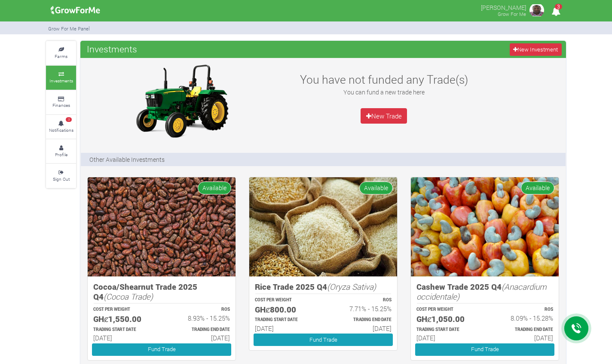  What do you see at coordinates (127, 159) in the screenshot?
I see `p: Other Available Investments` at bounding box center [127, 159].